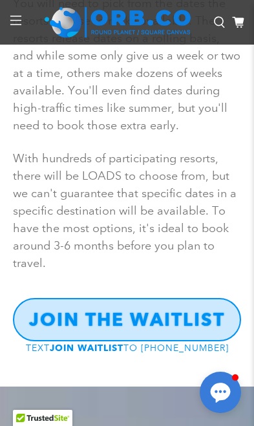 Image resolution: width=254 pixels, height=426 pixels. Describe the element at coordinates (87, 348) in the screenshot. I see `strong: JOIN WAITLIST` at that location.